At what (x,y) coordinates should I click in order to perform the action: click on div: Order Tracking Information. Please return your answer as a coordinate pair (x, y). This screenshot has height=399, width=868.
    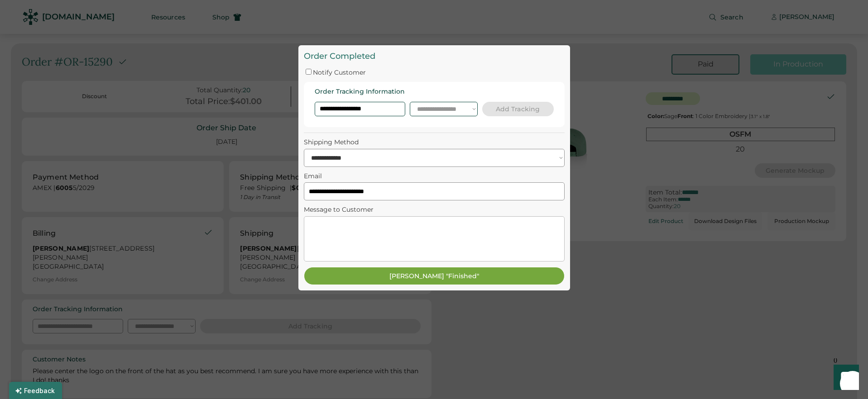
    Looking at the image, I should click on (360, 92).